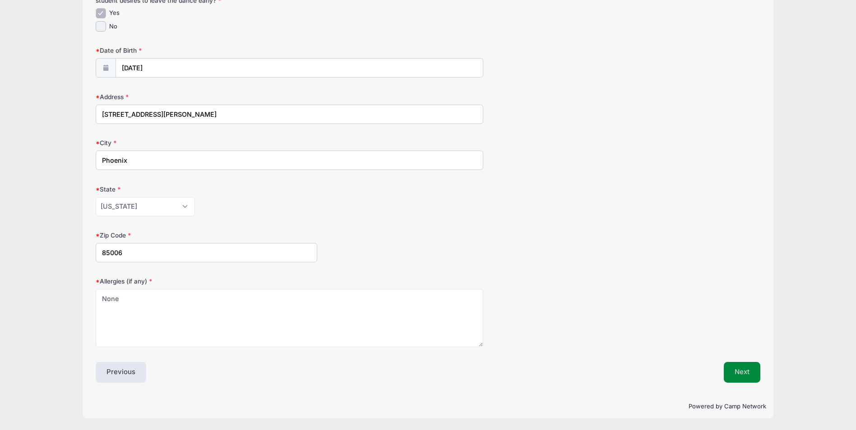  I want to click on textarea: None, so click(289, 318).